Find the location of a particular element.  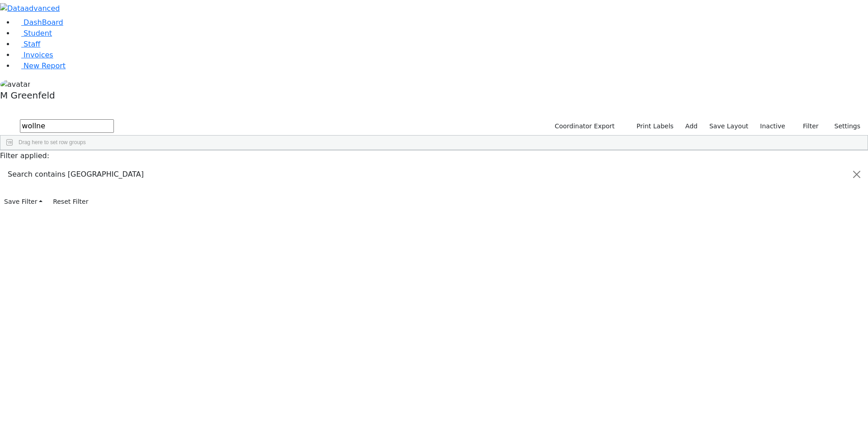

button: Coordinator Export is located at coordinates (584, 127).